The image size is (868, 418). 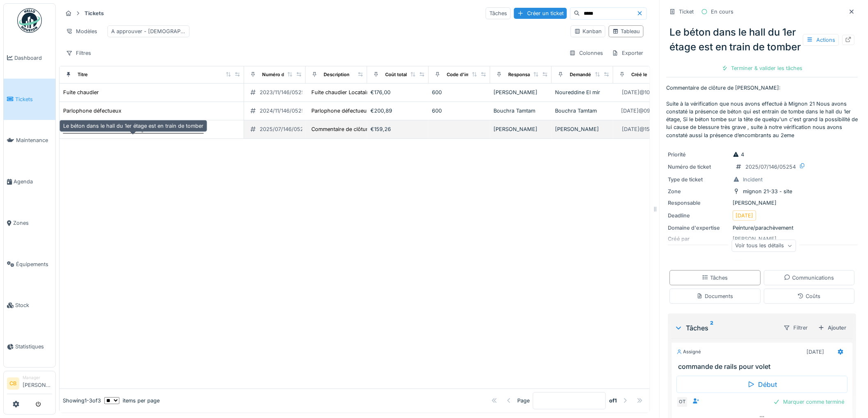 What do you see at coordinates (587, 31) in the screenshot?
I see `div: Kanban` at bounding box center [587, 31].